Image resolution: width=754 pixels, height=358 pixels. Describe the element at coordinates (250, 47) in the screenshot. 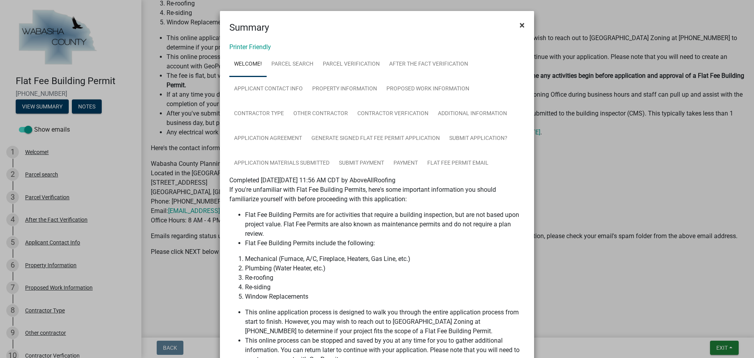

I see `a: Printer Friendly` at that location.